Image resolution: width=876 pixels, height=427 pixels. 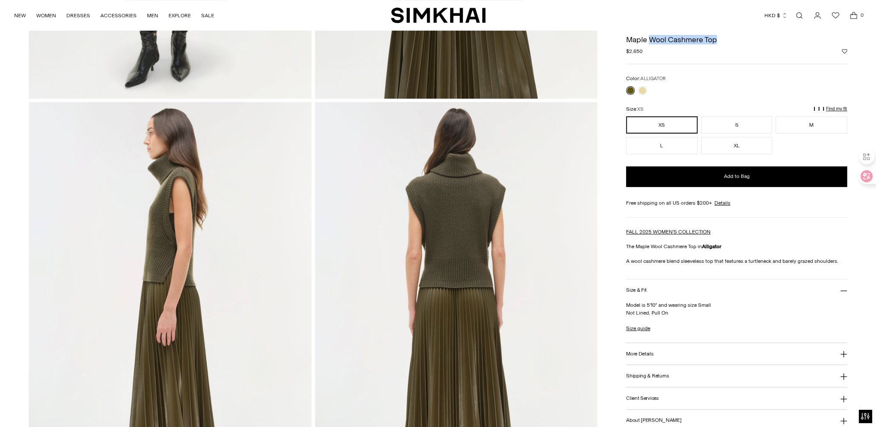 I want to click on p: The Maple Wool Cashmere Top in, so click(x=736, y=246).